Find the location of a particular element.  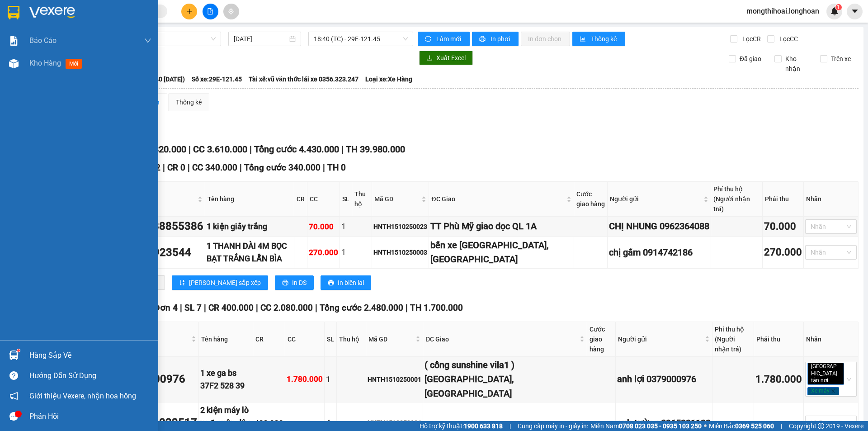

span: Lọc CR is located at coordinates (750, 39).